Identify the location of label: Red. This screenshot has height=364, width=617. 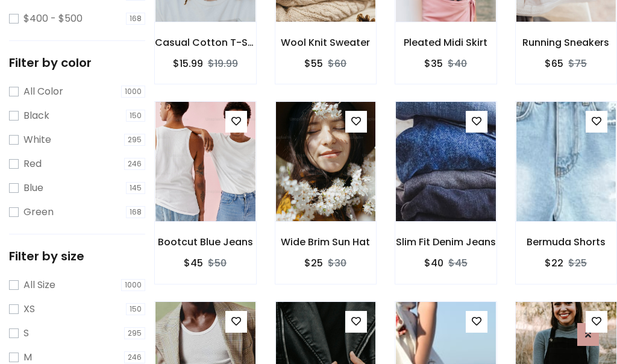
(33, 164).